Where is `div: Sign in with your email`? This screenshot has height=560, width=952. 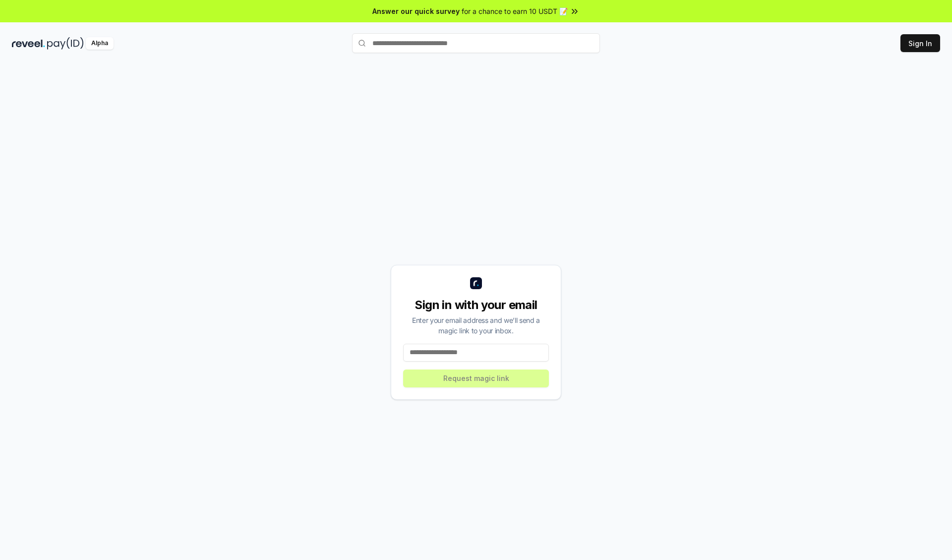 div: Sign in with your email is located at coordinates (476, 305).